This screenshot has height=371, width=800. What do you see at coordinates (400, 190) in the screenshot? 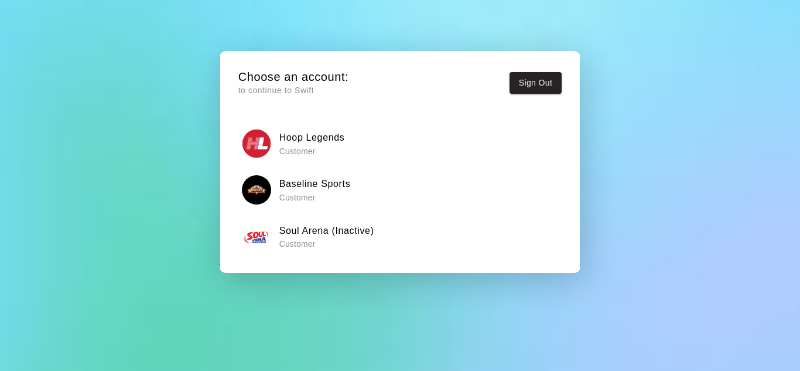
I see `button: Baseline SportsBaseline Sports Customer` at bounding box center [400, 190].